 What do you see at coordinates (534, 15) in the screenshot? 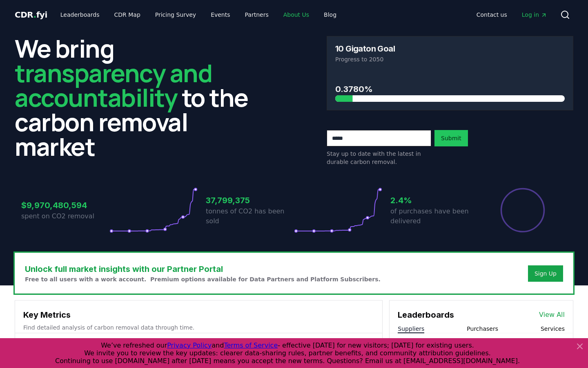
I see `a: Log in` at bounding box center [534, 15].